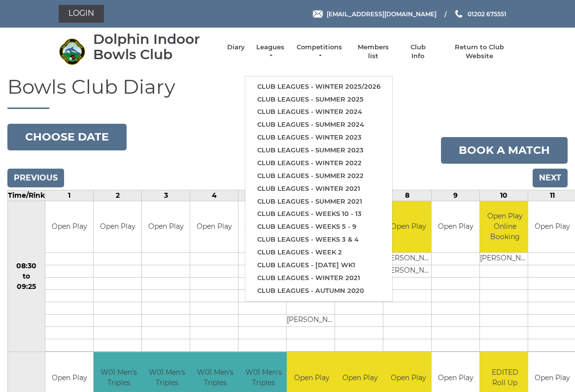  Describe the element at coordinates (319, 137) in the screenshot. I see `a: Club leagues - Winter 2023` at that location.